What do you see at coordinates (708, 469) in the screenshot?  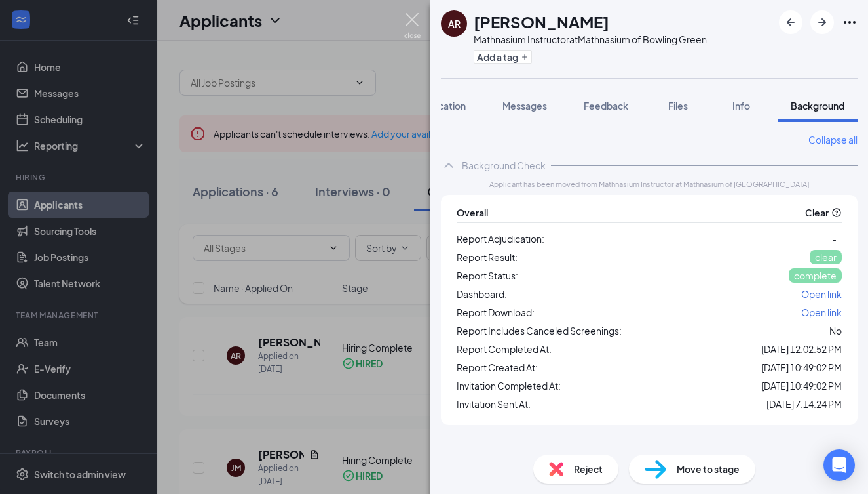 I see `span: Move to stage` at bounding box center [708, 469].